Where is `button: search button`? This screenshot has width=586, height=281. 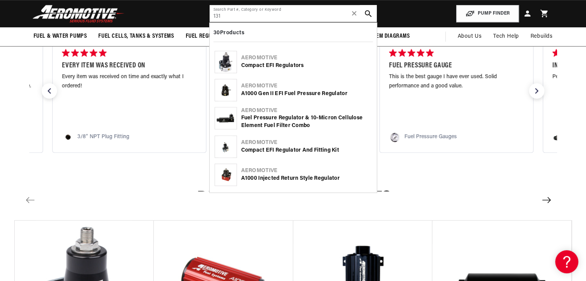 button: search button is located at coordinates (368, 13).